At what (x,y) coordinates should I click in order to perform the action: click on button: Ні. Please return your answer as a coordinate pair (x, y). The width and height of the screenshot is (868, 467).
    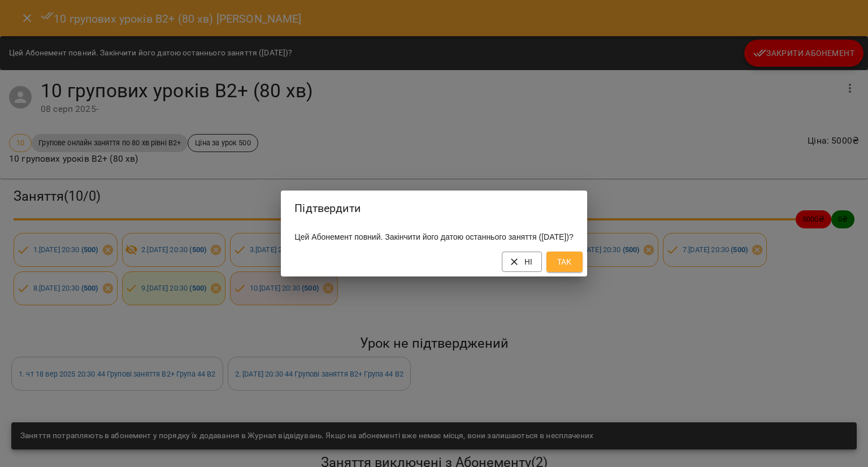
    Looking at the image, I should click on (522, 262).